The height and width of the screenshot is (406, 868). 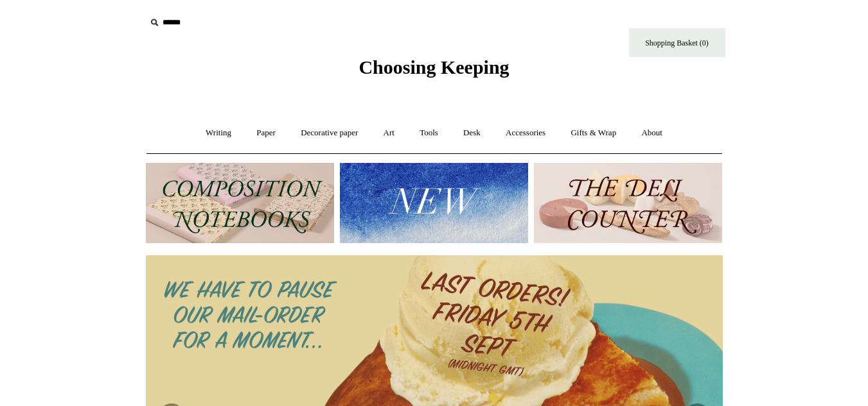 I want to click on a: Gifts & Wrap, so click(x=593, y=133).